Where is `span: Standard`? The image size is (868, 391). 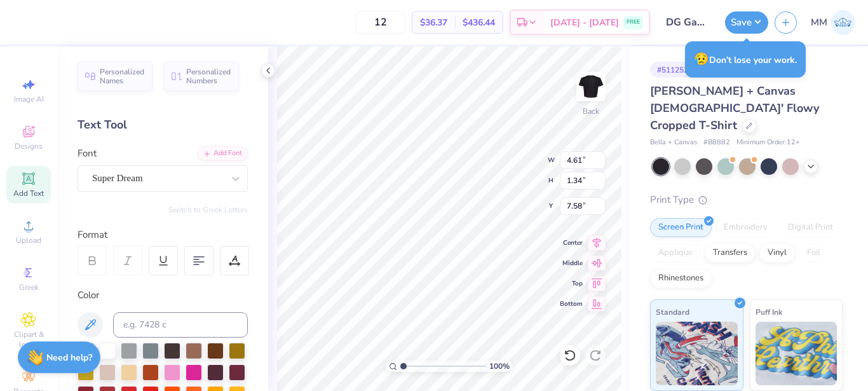
span: Standard is located at coordinates (673, 312).